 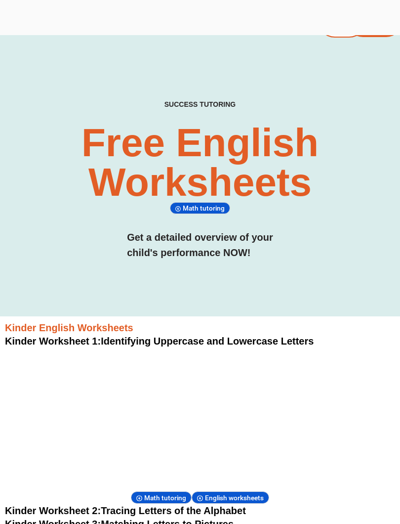 What do you see at coordinates (200, 245) in the screenshot?
I see `h3: Get a detailed overview of your child's performance NOW!` at bounding box center [200, 245].